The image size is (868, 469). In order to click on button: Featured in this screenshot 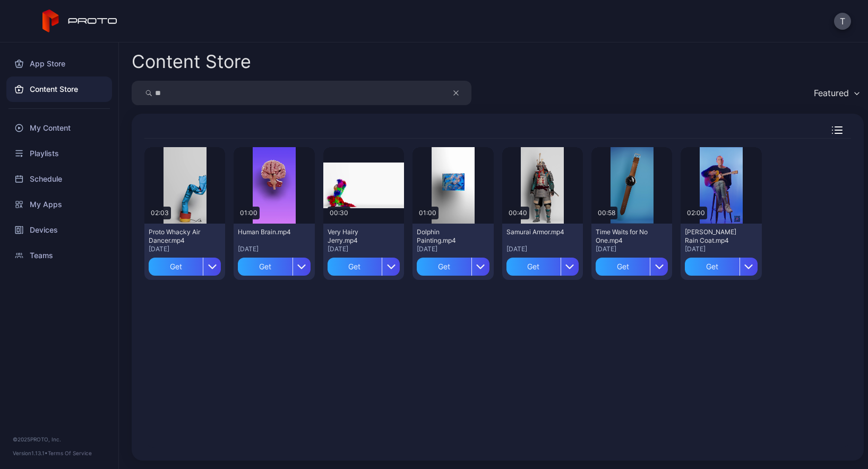, I will do `click(837, 93)`.